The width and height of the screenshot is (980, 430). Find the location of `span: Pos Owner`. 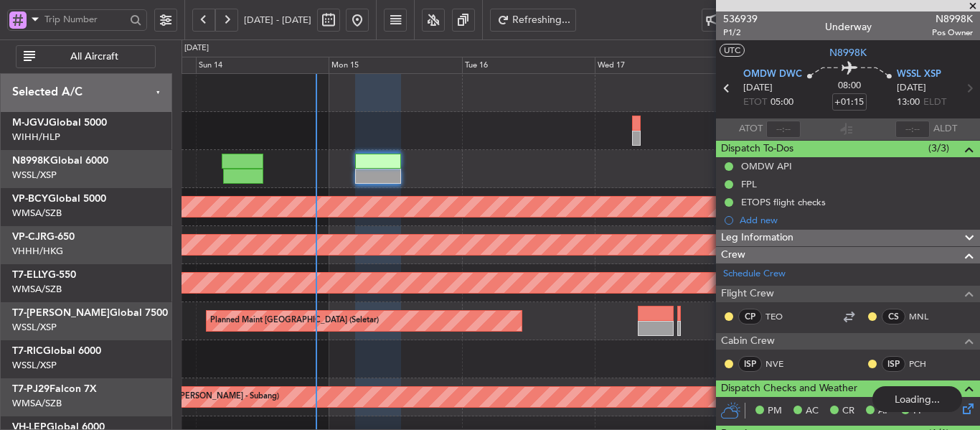

span: Pos Owner is located at coordinates (952, 32).